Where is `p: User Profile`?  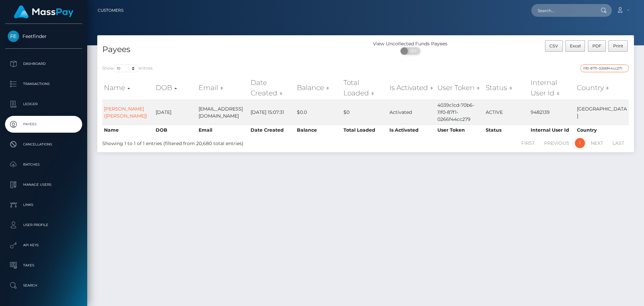
p: User Profile is located at coordinates (43, 225).